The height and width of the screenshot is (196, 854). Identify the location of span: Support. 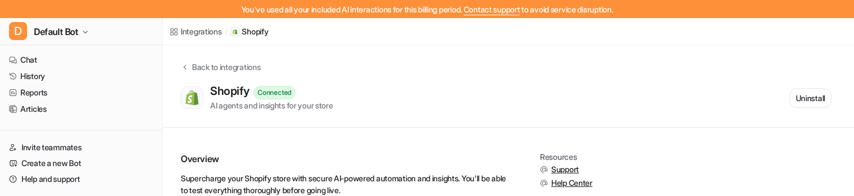
(565, 169).